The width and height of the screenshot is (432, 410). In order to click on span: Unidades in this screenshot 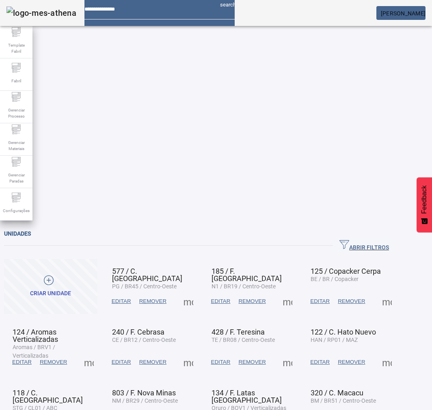, I will do `click(17, 234)`.